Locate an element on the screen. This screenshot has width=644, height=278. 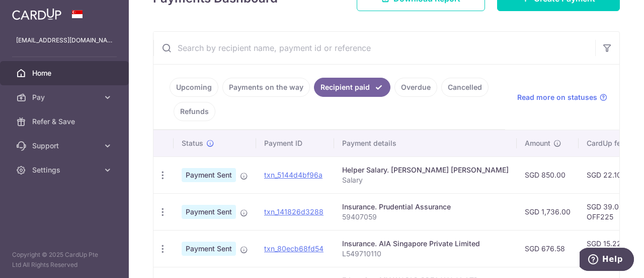
a: Cancelled is located at coordinates (465, 87).